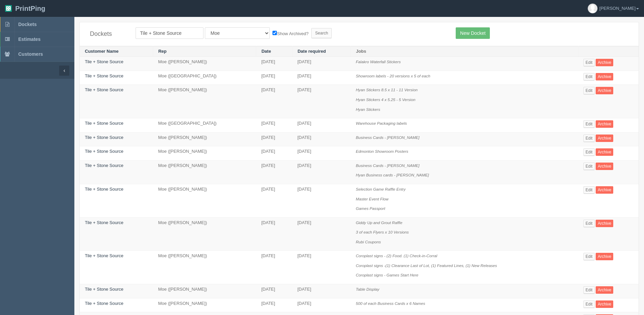  I want to click on i: 3 of each Flyers x 10 Versions, so click(382, 232).